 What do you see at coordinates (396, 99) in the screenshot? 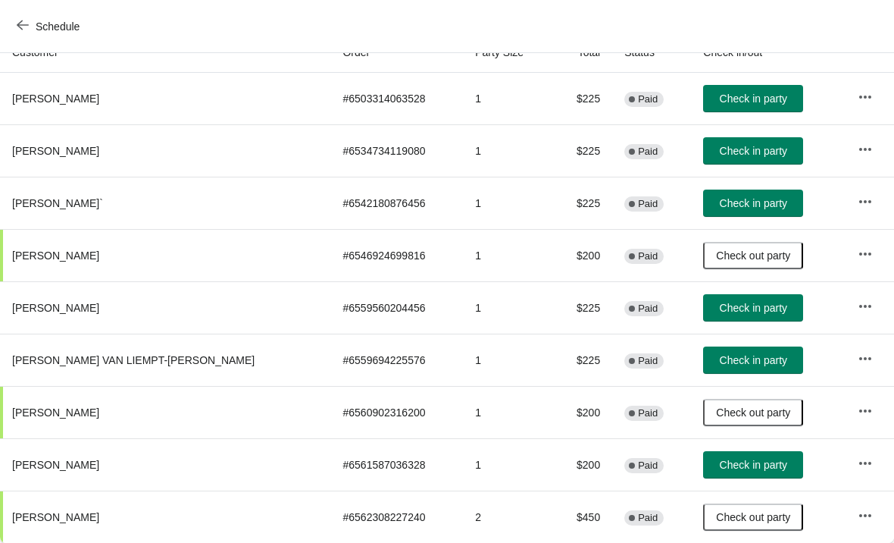
I see `td: # 6503314063528` at bounding box center [396, 99].